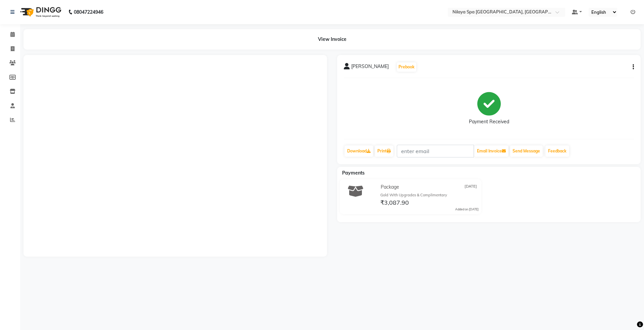 The image size is (644, 330). What do you see at coordinates (40, 12) in the screenshot?
I see `img: logo` at bounding box center [40, 12].